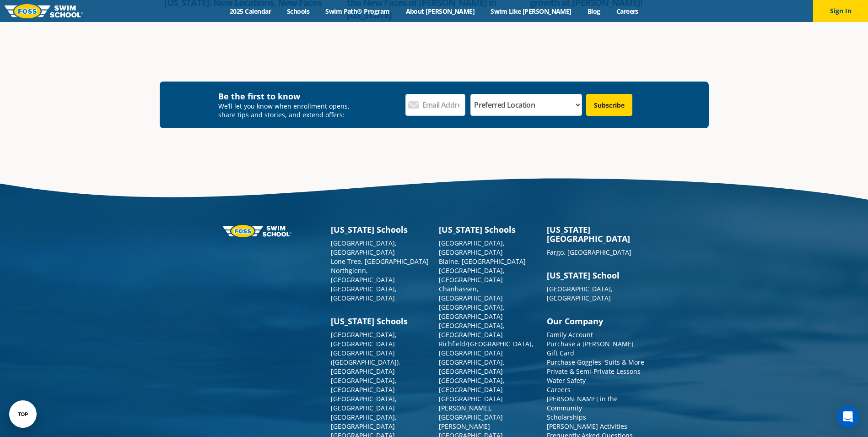  I want to click on a: Purchase Goggles, Suits & More, so click(595, 362).